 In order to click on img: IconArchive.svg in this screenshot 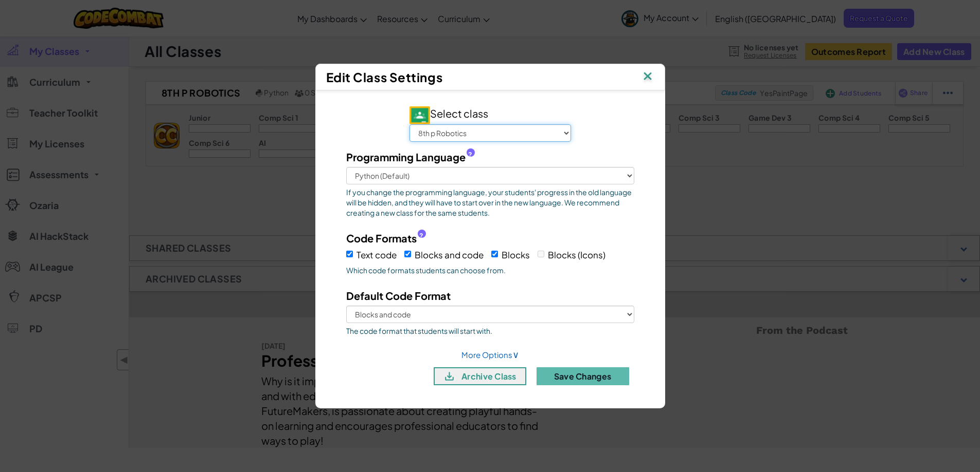, I will do `click(449, 376)`.